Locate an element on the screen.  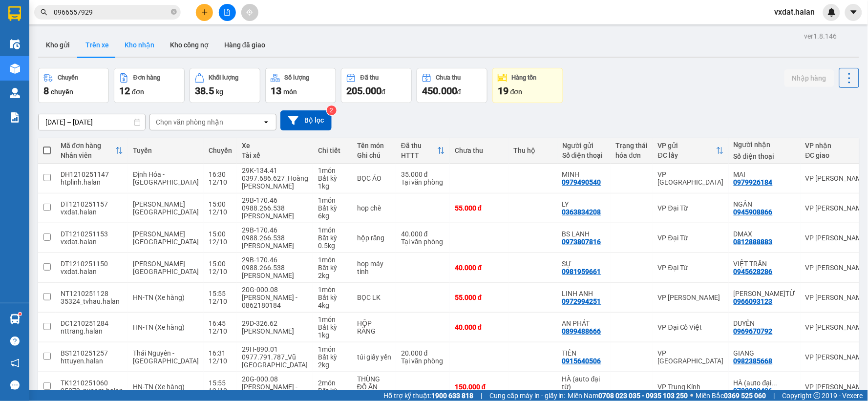
div: BS LANH is located at coordinates (584, 234).